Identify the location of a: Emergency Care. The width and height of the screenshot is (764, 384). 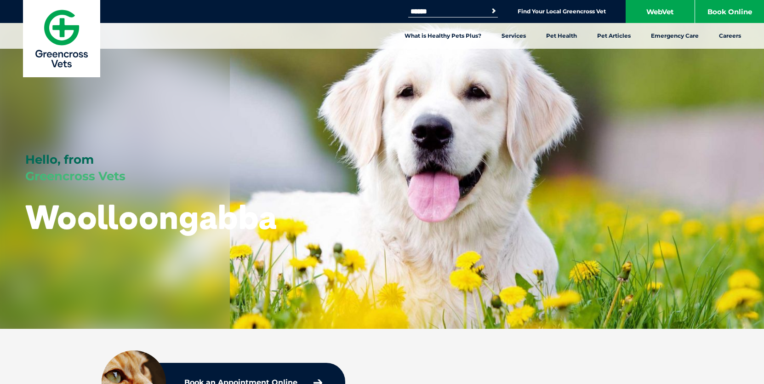
(675, 36).